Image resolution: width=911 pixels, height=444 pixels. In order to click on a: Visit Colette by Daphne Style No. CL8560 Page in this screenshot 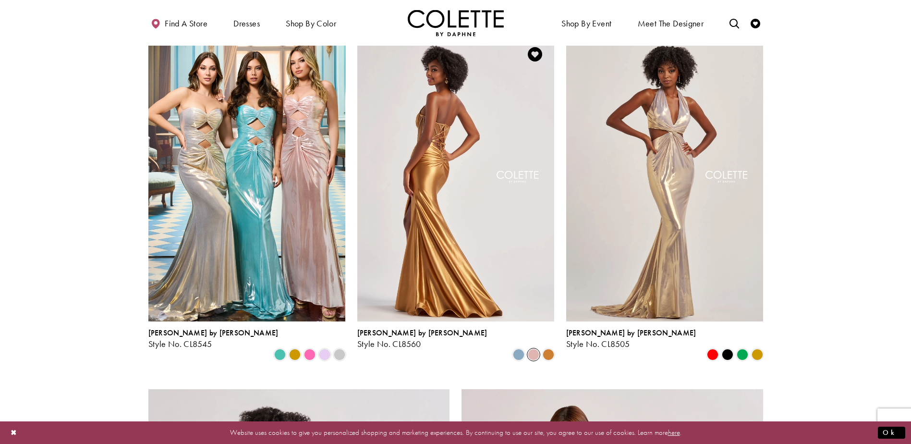, I will do `click(456, 178)`.